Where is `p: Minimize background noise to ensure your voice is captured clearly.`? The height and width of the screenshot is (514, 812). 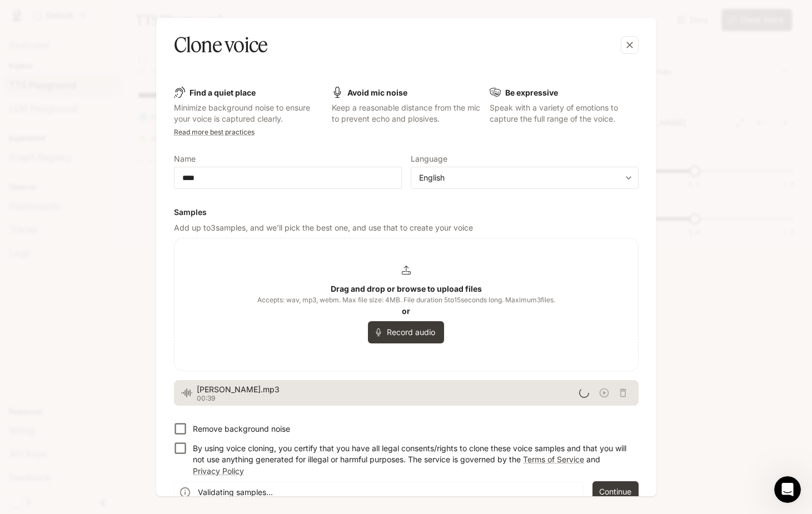
p: Minimize background noise to ensure your voice is captured clearly. is located at coordinates (248, 113).